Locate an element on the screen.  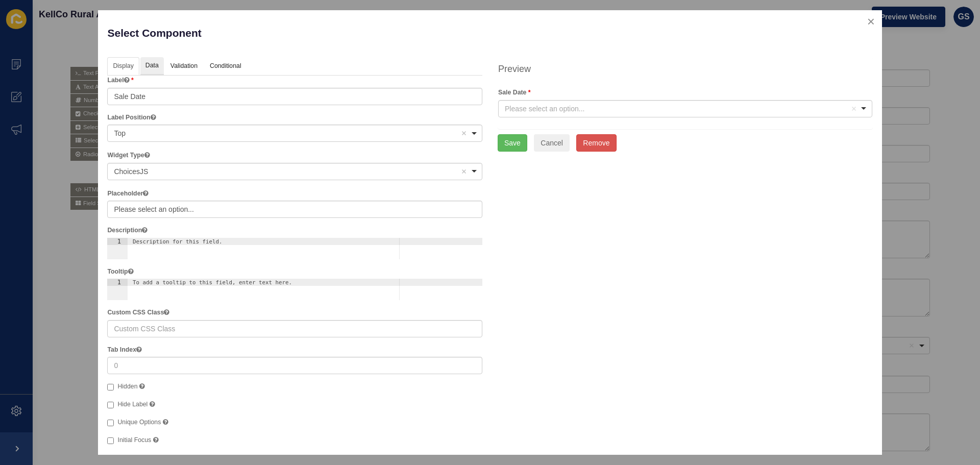
span: ChoicesJS is located at coordinates (131, 172).